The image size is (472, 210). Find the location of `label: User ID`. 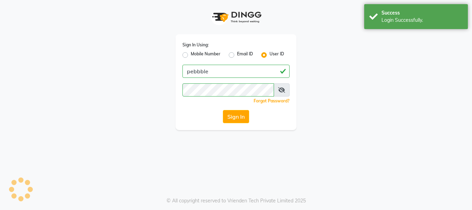

label: User ID is located at coordinates (277, 55).